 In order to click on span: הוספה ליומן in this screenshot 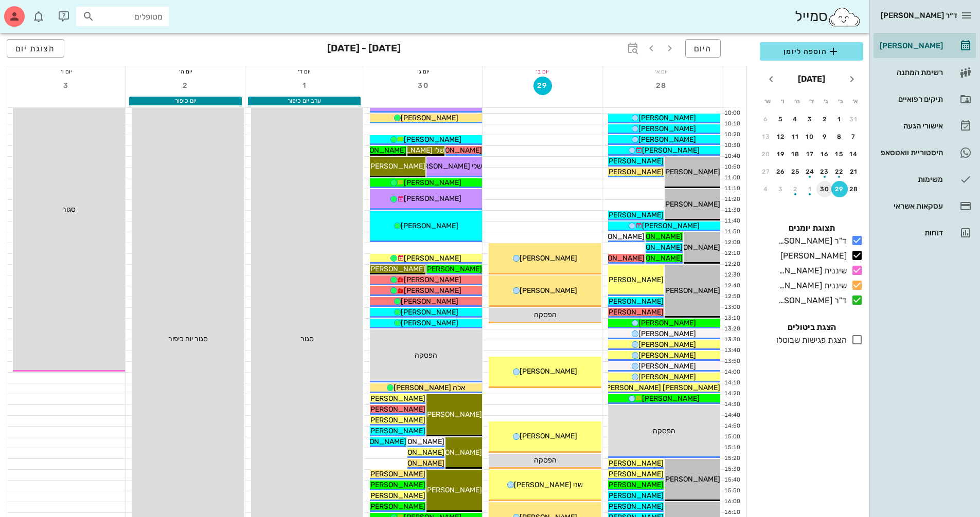, I will do `click(811, 51)`.